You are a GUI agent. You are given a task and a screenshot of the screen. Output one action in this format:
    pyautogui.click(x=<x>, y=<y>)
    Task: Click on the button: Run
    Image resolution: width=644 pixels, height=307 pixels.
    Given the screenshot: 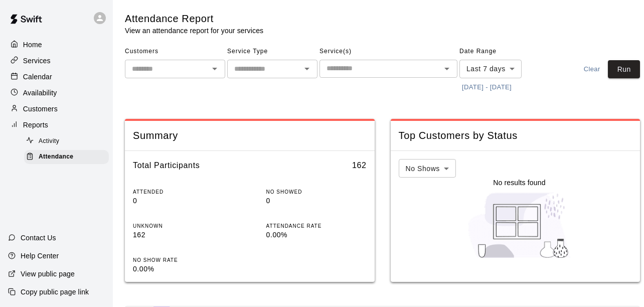 What is the action you would take?
    pyautogui.click(x=624, y=69)
    